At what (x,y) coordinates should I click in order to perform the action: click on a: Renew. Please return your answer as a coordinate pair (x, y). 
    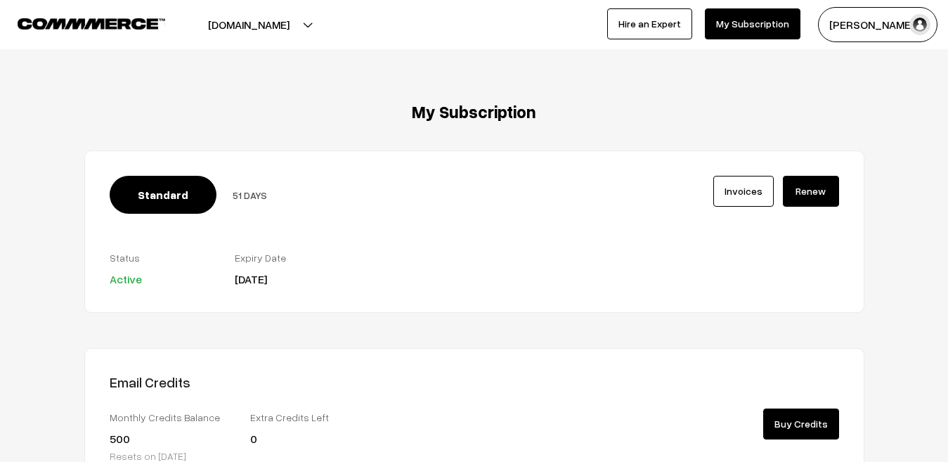
    Looking at the image, I should click on (811, 191).